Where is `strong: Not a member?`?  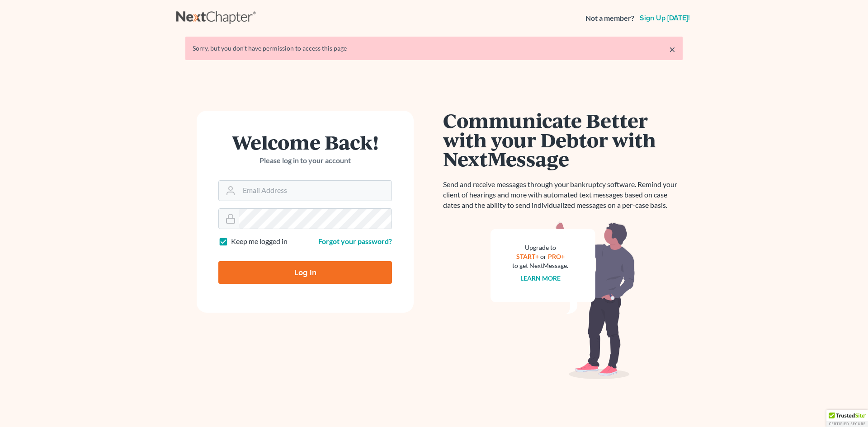 strong: Not a member? is located at coordinates (610, 18).